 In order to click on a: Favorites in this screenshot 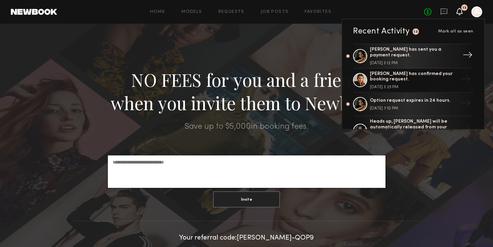, I will do `click(318, 12)`.